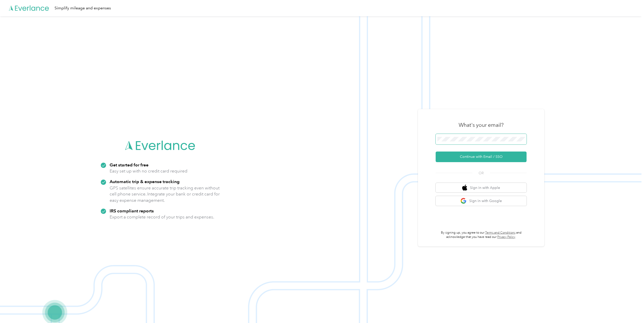 The width and height of the screenshot is (644, 323). I want to click on a: Terms and Conditions, so click(500, 233).